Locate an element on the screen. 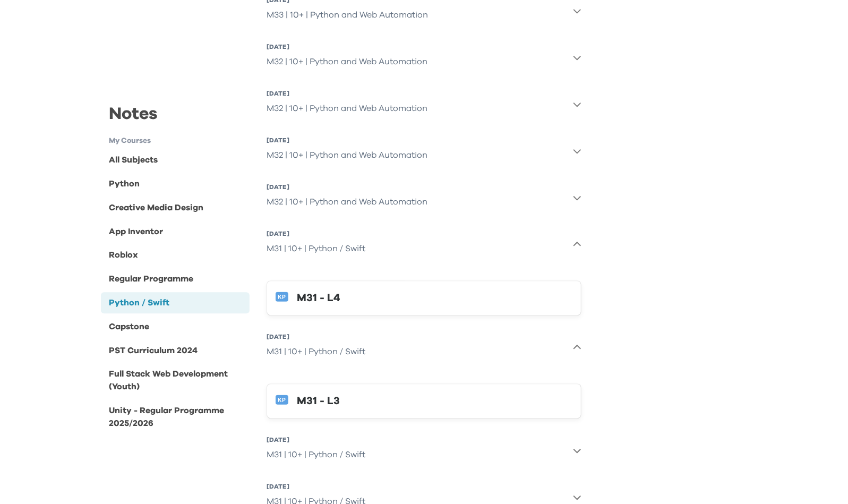 The image size is (848, 504). h1: My Courses is located at coordinates (179, 141).